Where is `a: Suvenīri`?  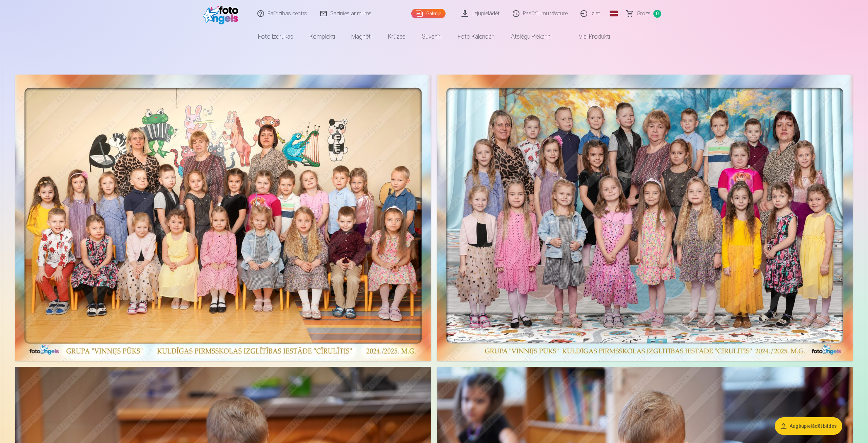
a: Suvenīri is located at coordinates (431, 36).